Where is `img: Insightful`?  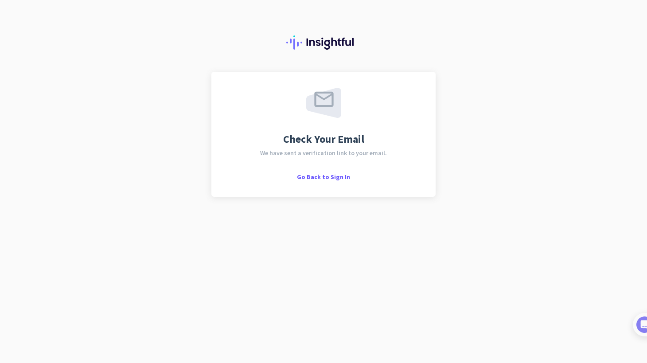 img: Insightful is located at coordinates (323, 43).